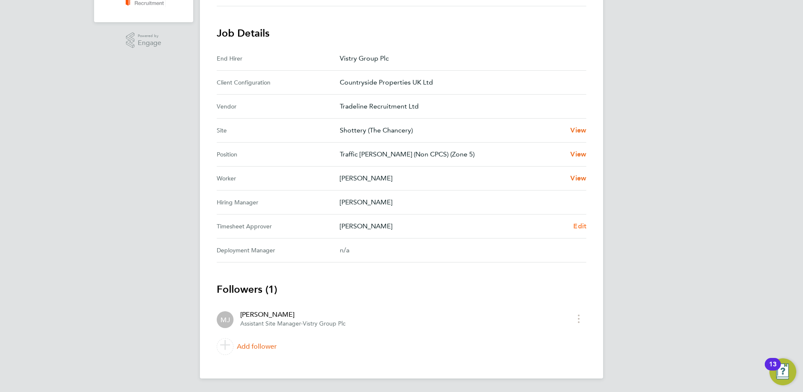 This screenshot has width=803, height=392. Describe the element at coordinates (225, 319) in the screenshot. I see `span: MJ` at that location.